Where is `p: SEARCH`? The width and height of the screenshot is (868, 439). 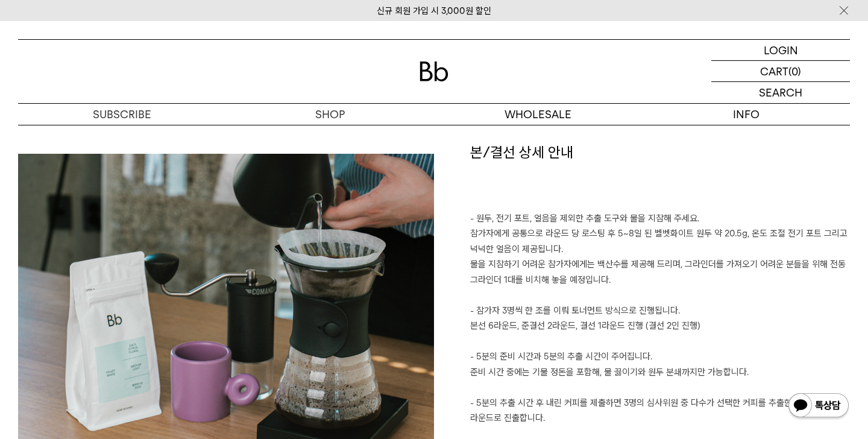
p: SEARCH is located at coordinates (780, 92).